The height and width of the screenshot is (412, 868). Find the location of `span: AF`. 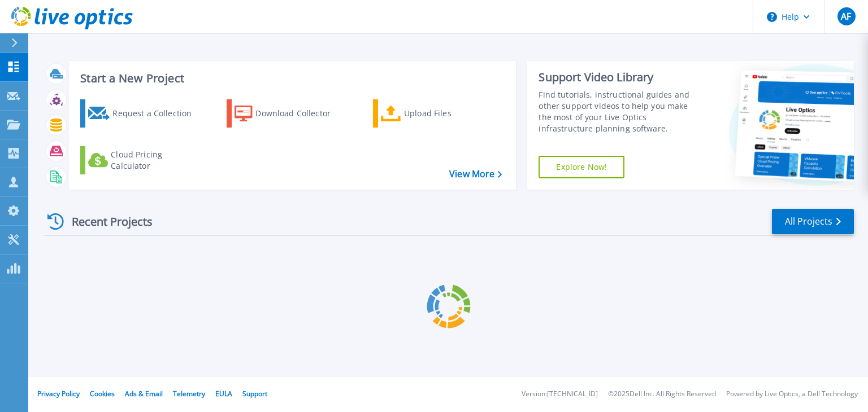

span: AF is located at coordinates (846, 16).